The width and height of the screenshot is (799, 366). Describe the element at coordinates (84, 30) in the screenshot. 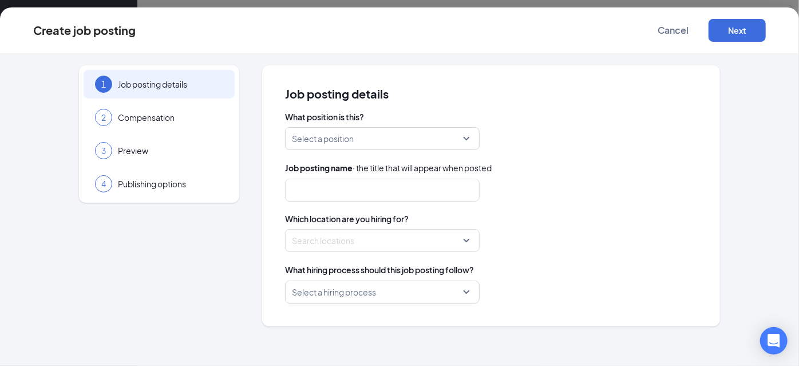

I see `div: Create job posting` at that location.